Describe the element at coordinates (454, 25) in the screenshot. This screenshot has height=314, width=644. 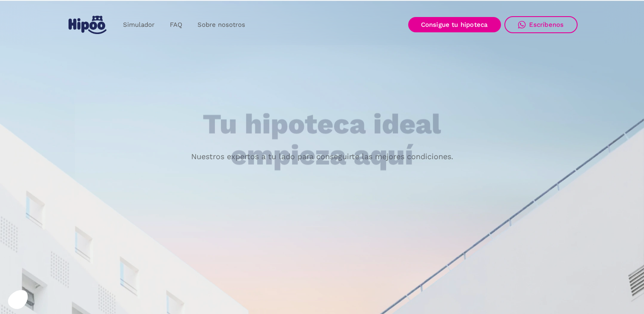
I see `a: Consigue tu hipoteca` at that location.